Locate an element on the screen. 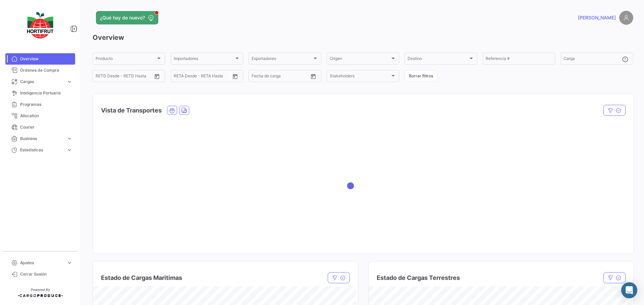 The width and height of the screenshot is (644, 305). span: Allocation is located at coordinates (46, 115).